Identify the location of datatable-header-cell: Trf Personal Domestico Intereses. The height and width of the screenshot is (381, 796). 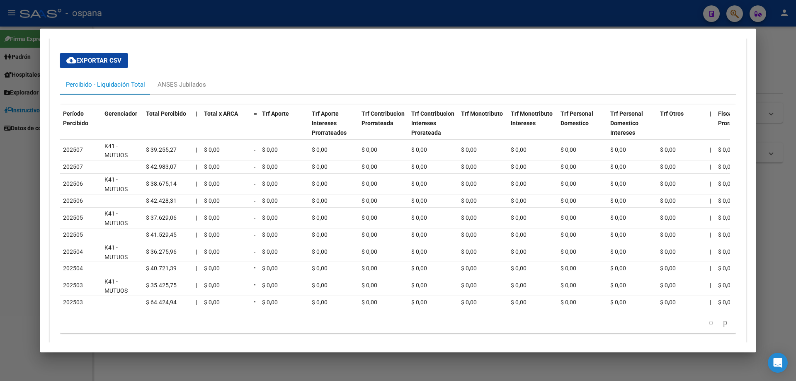
(632, 128).